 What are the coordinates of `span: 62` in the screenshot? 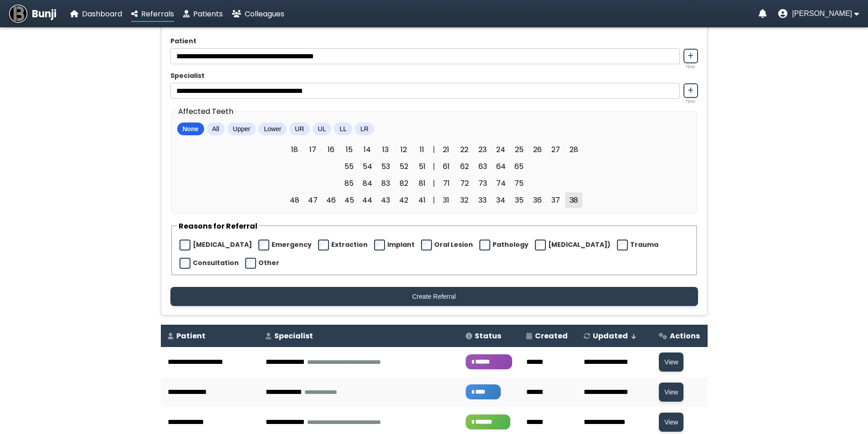 It's located at (464, 166).